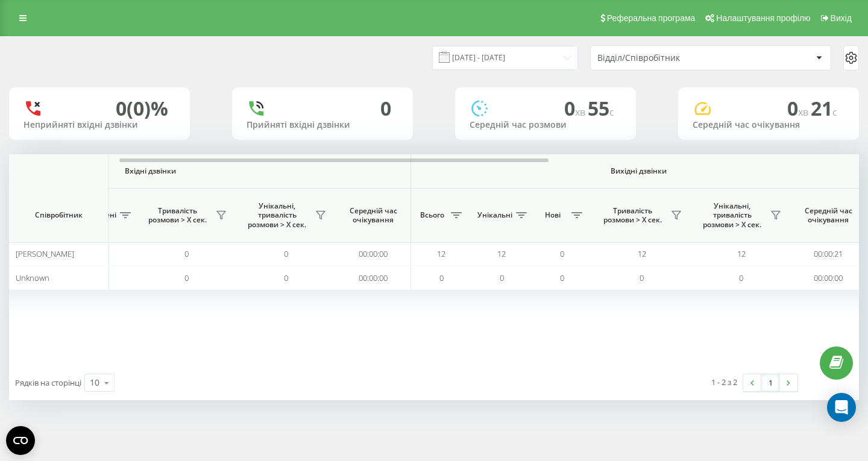  What do you see at coordinates (638, 171) in the screenshot?
I see `span: Вихідні дзвінки` at bounding box center [638, 171].